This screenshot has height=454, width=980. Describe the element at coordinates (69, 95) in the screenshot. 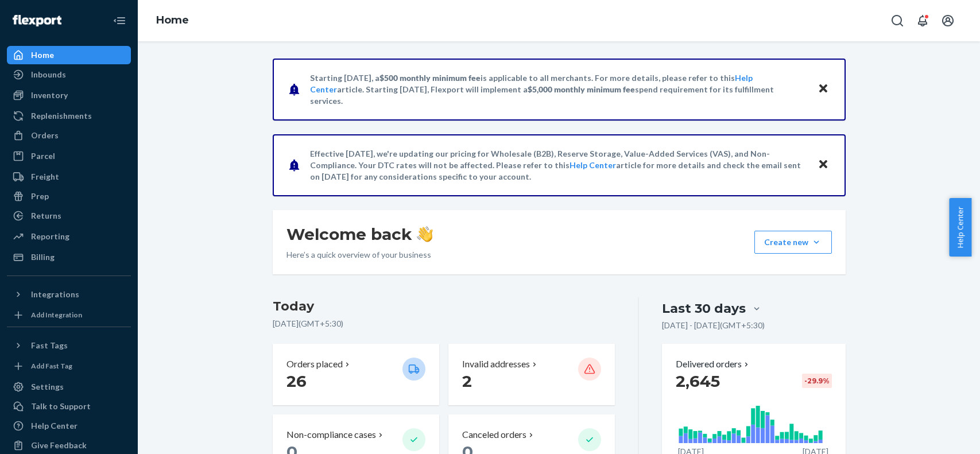

I see `a: Inventory` at that location.